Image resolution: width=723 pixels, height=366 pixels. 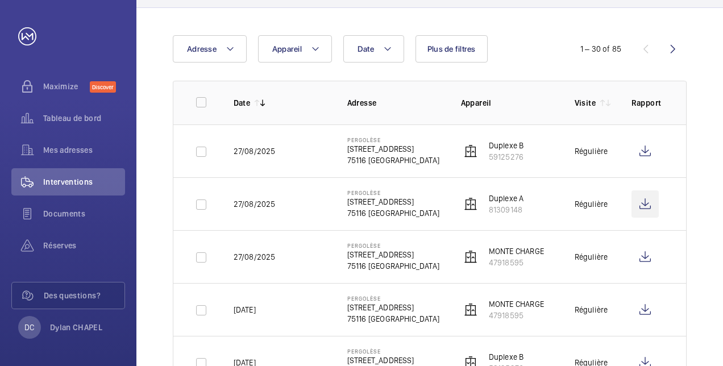 What do you see at coordinates (29, 327) in the screenshot?
I see `p: DC` at bounding box center [29, 327].